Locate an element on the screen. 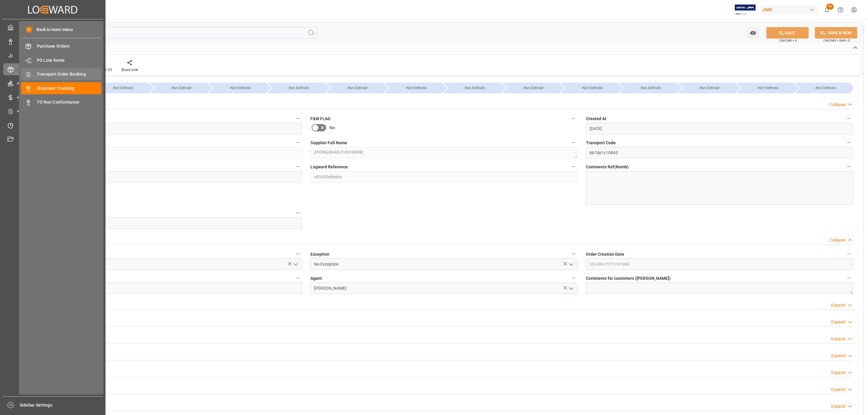  a: Transport Order Booking is located at coordinates (61, 74).